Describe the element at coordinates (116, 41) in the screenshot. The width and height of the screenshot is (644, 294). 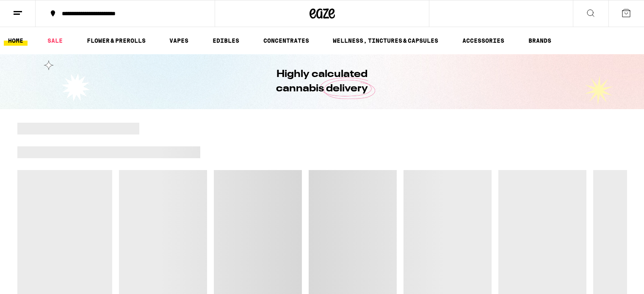
I see `a: FLOWER & PREROLLS` at that location.